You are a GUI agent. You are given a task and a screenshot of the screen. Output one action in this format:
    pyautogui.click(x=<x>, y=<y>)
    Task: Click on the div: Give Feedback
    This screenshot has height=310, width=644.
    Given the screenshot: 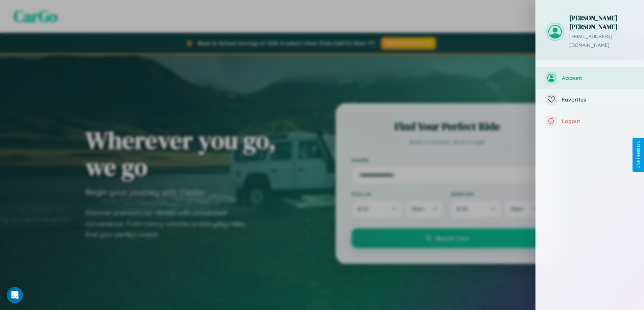 What is the action you would take?
    pyautogui.click(x=638, y=155)
    